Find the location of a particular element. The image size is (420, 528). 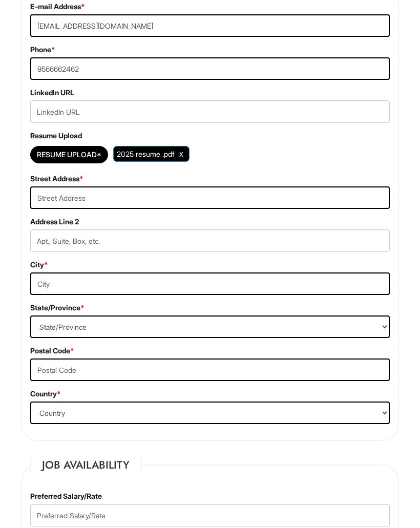

span: 2025 resume .pdf is located at coordinates (145, 154).